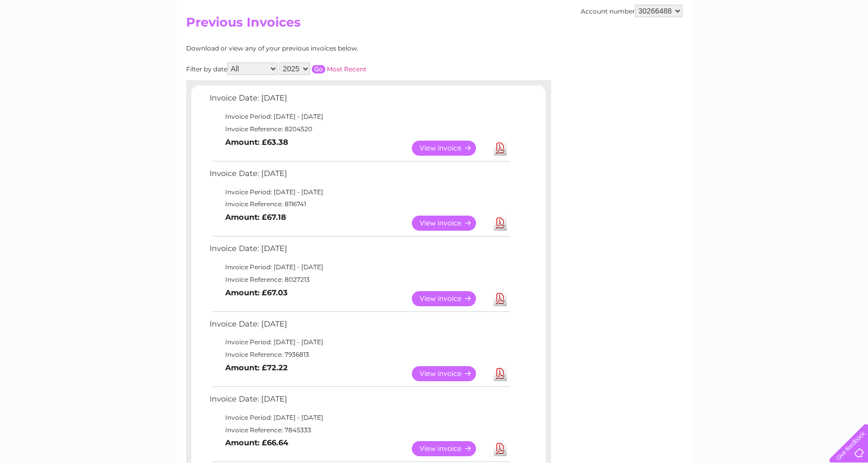  Describe the element at coordinates (256, 217) in the screenshot. I see `b: Amount: £67.18` at that location.